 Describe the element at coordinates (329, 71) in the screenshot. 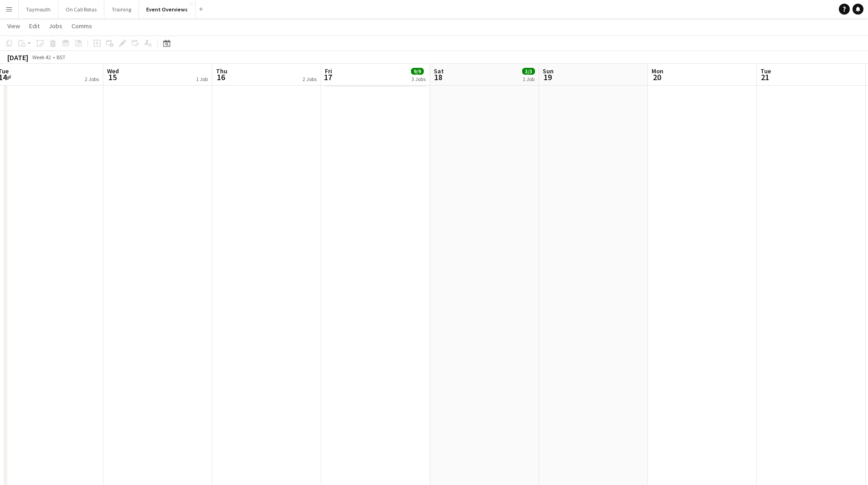

I see `span: Fri` at that location.